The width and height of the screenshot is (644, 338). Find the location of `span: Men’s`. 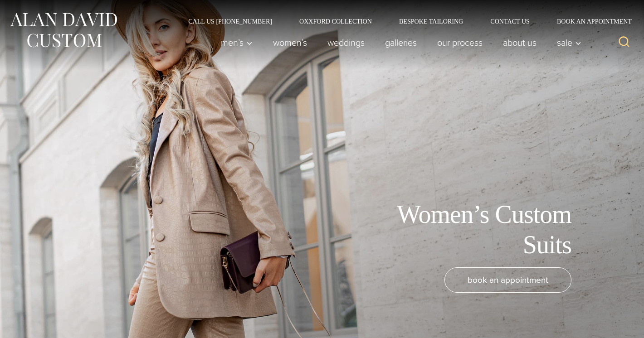

span: Men’s is located at coordinates (236, 42).